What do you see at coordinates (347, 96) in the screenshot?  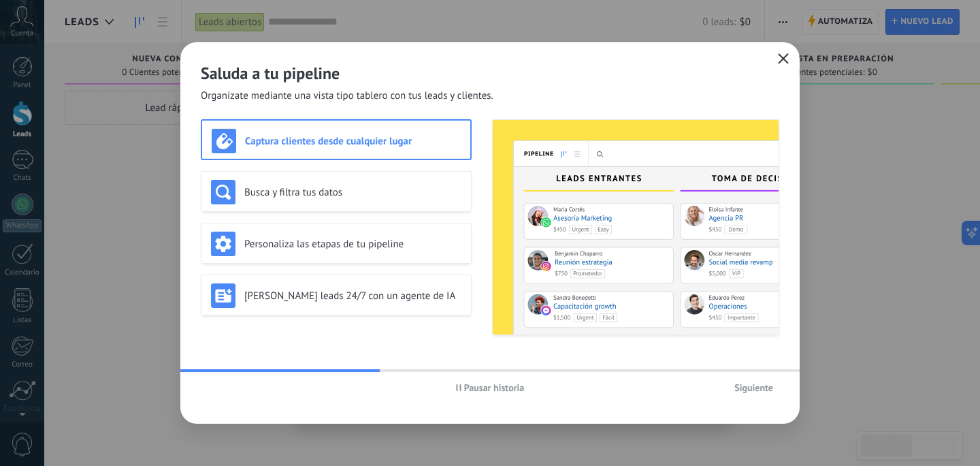 I see `span: Organízate mediante una vista tipo tablero con tus leads y clientes.` at bounding box center [347, 96].